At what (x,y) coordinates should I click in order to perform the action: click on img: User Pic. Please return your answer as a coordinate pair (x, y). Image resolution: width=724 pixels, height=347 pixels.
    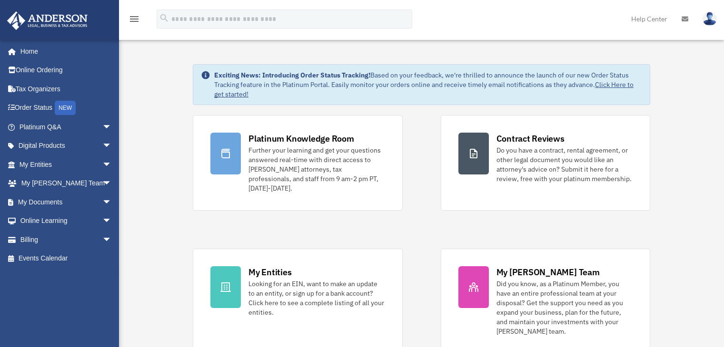
    Looking at the image, I should click on (710, 19).